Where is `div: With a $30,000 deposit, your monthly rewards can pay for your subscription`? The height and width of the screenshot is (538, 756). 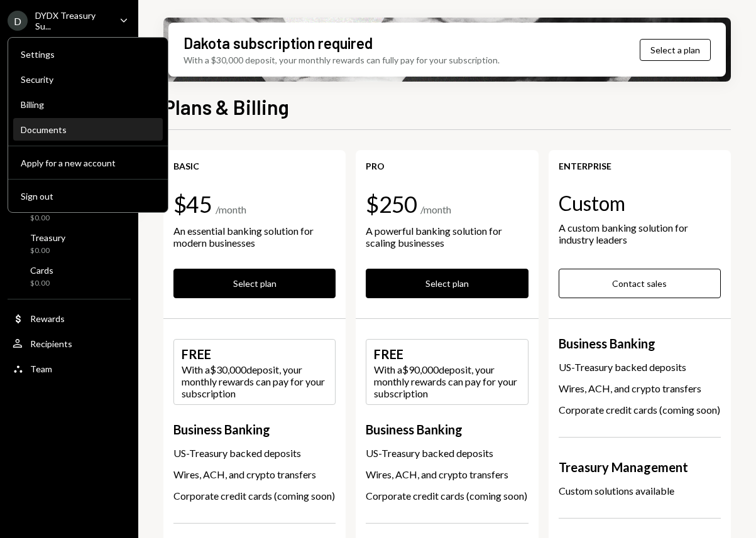
div: With a $30,000 deposit, your monthly rewards can pay for your subscription is located at coordinates (254, 381).